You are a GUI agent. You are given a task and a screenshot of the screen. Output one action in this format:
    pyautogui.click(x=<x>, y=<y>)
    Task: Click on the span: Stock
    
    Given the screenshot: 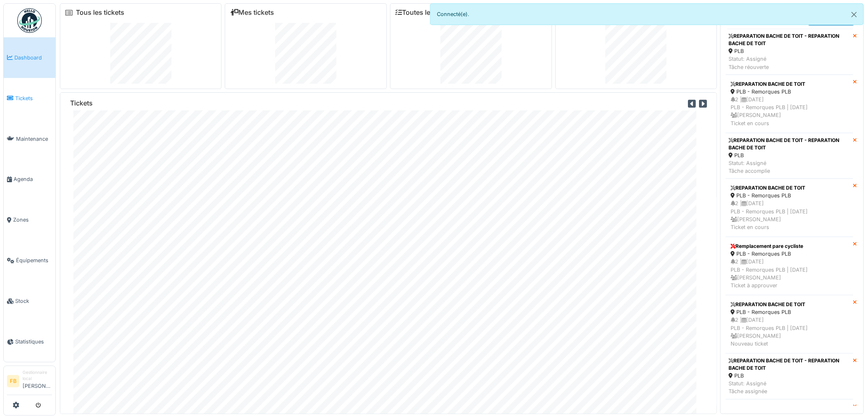 What is the action you would take?
    pyautogui.click(x=34, y=301)
    